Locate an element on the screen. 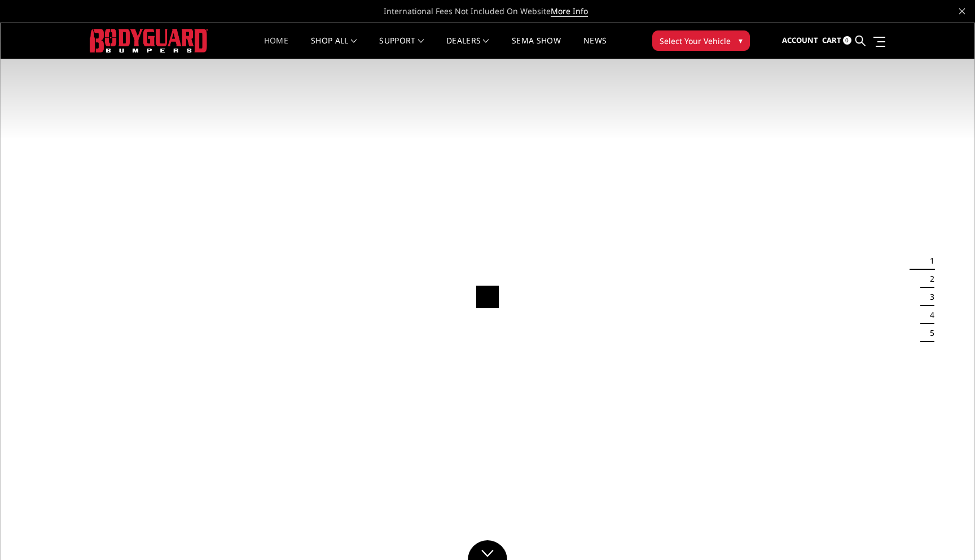  span: 0 is located at coordinates (847, 40).